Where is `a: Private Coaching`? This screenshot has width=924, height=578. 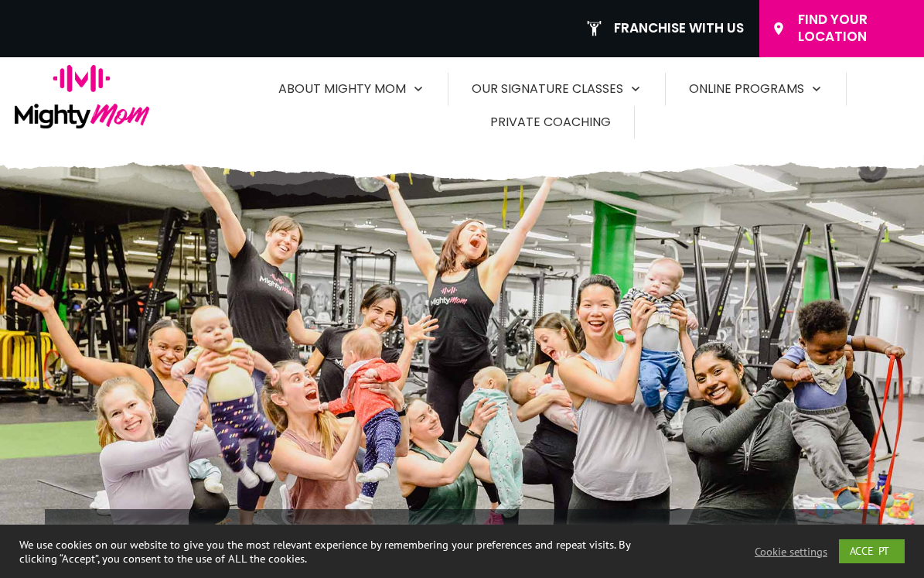
a: Private Coaching is located at coordinates (551, 122).